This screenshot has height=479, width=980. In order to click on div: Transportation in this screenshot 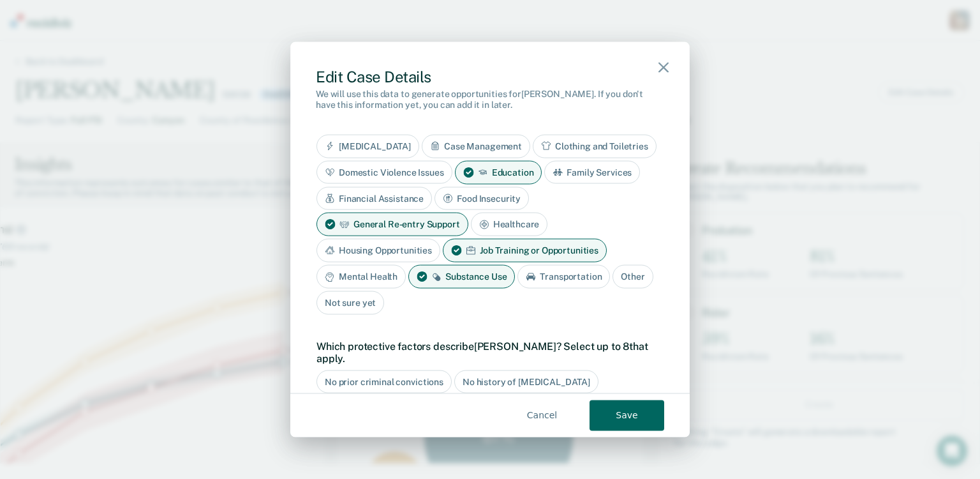, I will do `click(564, 277)`.